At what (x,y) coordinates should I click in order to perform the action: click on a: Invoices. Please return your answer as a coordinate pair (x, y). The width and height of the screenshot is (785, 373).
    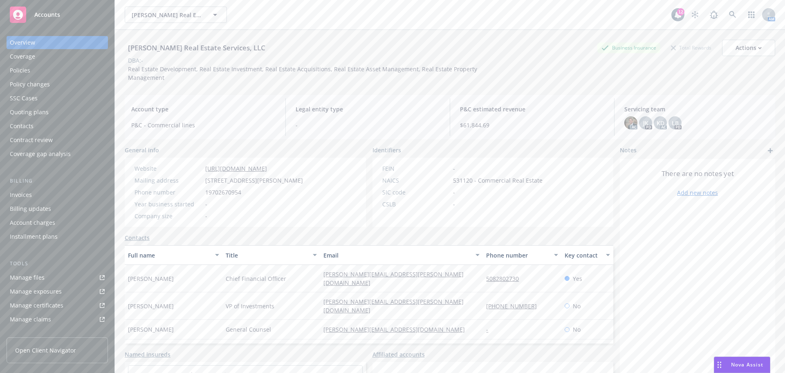
    Looking at the image, I should click on (57, 195).